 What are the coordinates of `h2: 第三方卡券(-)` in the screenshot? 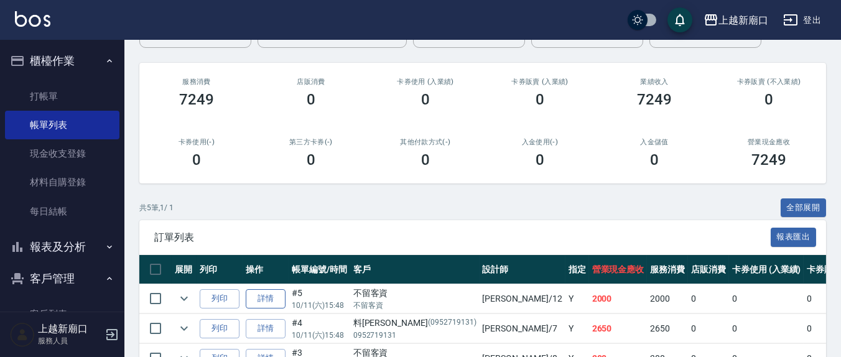 It's located at (311, 142).